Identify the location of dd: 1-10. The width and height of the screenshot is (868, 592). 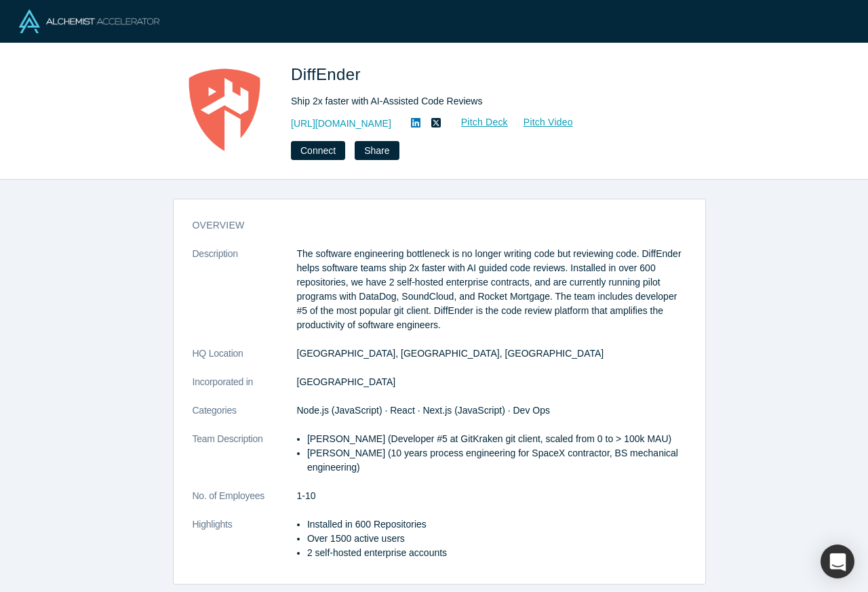
(491, 496).